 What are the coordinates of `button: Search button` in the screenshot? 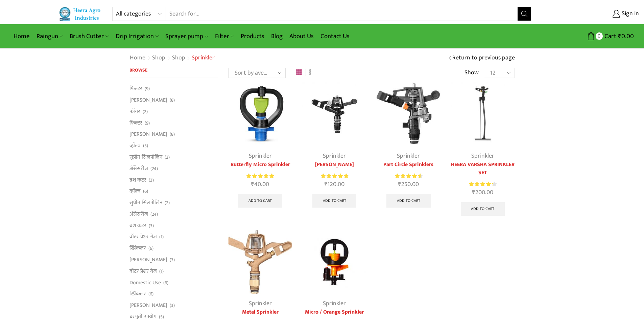 It's located at (524, 14).